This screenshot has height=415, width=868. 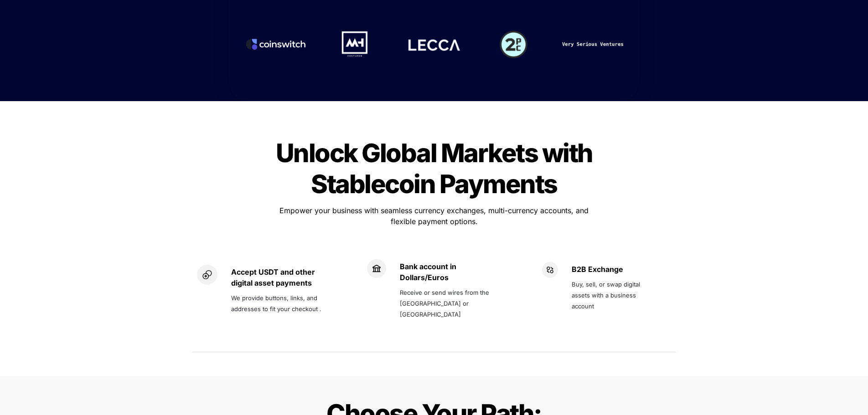 I want to click on span: We provide buttons, links, and addresses to fit your checkout ., so click(x=276, y=304).